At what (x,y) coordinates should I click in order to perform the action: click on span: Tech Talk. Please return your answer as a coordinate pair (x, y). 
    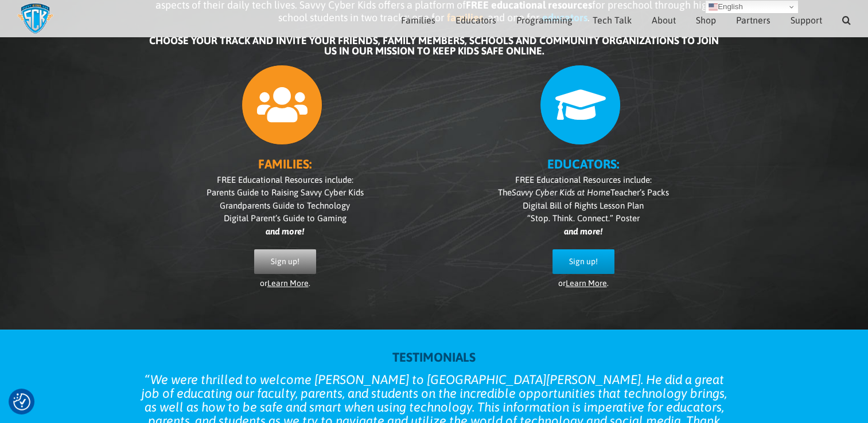
    Looking at the image, I should click on (612, 20).